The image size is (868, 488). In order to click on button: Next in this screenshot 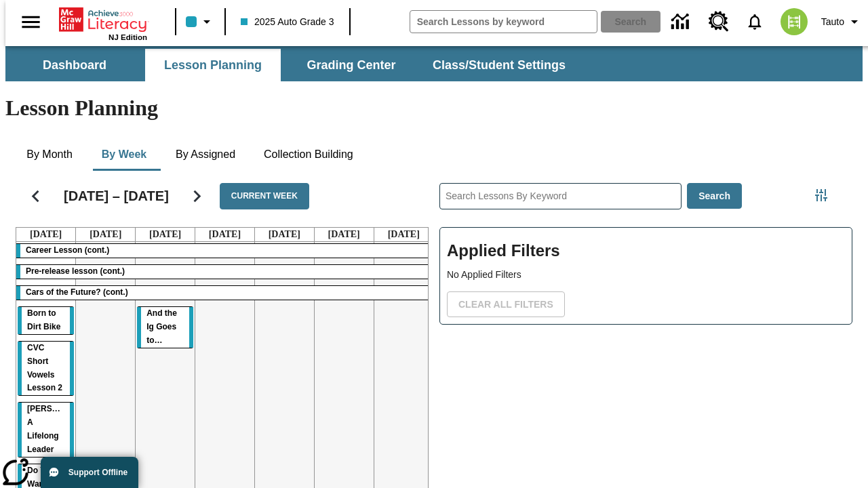, I will do `click(197, 196)`.